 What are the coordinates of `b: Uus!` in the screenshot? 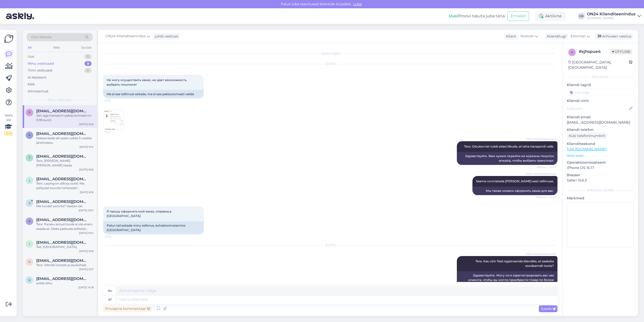 It's located at (454, 16).